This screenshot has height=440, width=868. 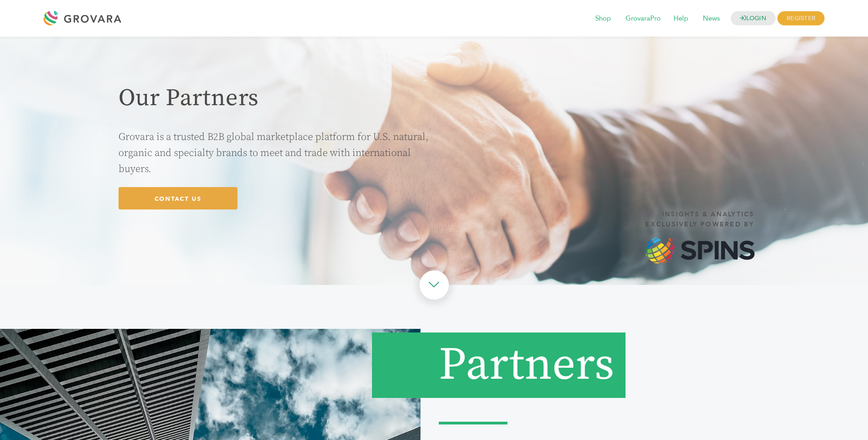 What do you see at coordinates (604, 19) in the screenshot?
I see `span: Shop` at bounding box center [604, 19].